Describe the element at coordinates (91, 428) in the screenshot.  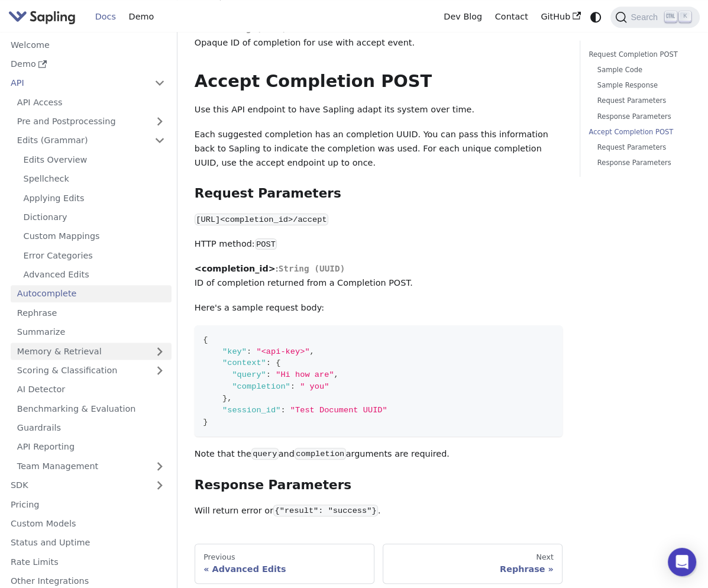
I see `a: Guardrails` at that location.